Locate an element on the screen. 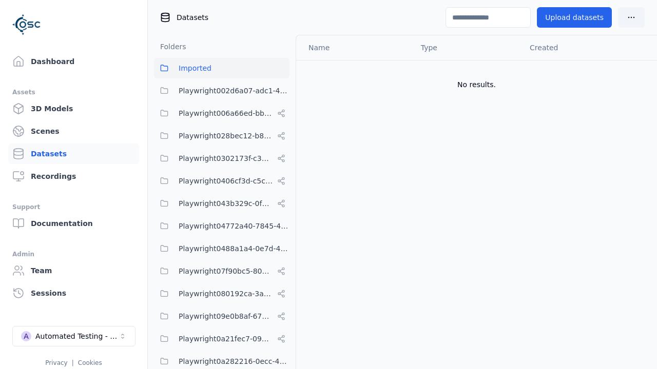 This screenshot has width=657, height=369. span: Playwright0406cf3d-c5c6-4809-a891-d4d7aaf60441 is located at coordinates (226, 181).